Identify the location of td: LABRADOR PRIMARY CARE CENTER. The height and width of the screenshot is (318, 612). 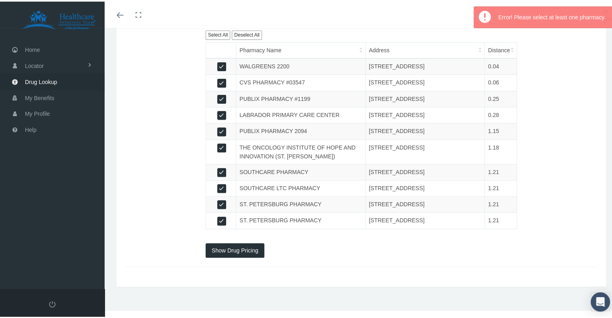
(301, 114).